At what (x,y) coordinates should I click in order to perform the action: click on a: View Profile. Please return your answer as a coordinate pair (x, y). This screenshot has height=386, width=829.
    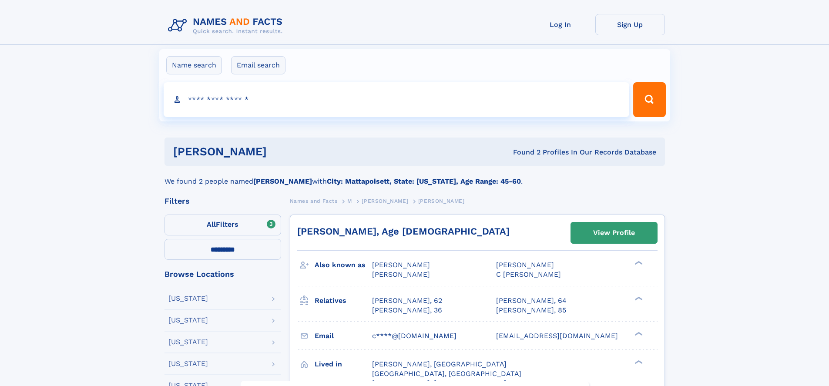
    Looking at the image, I should click on (614, 233).